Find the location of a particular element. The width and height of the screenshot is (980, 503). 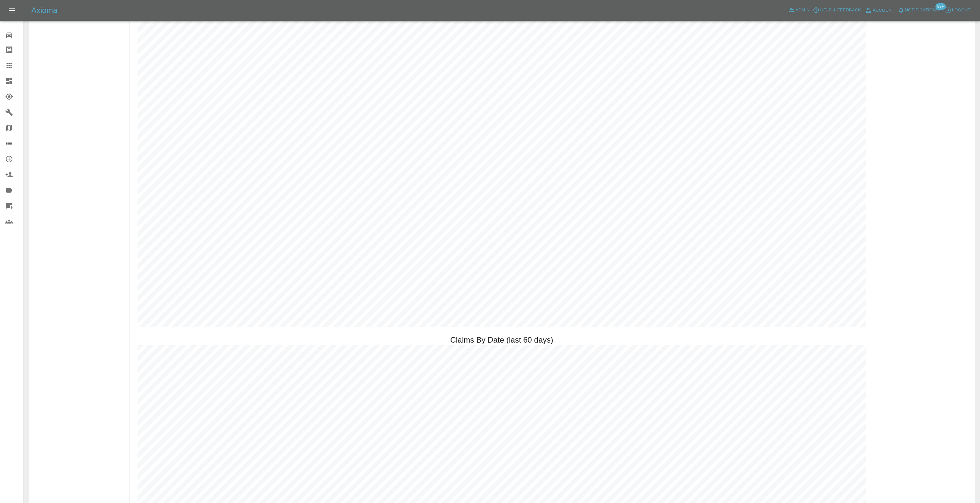

span: Help & Feedback is located at coordinates (840, 10).